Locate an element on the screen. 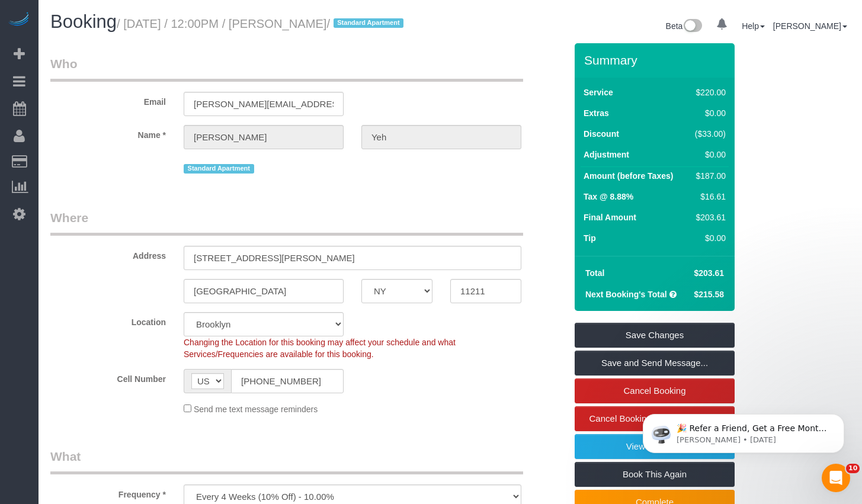 The width and height of the screenshot is (862, 504). a: Automaid Logo is located at coordinates (19, 20).